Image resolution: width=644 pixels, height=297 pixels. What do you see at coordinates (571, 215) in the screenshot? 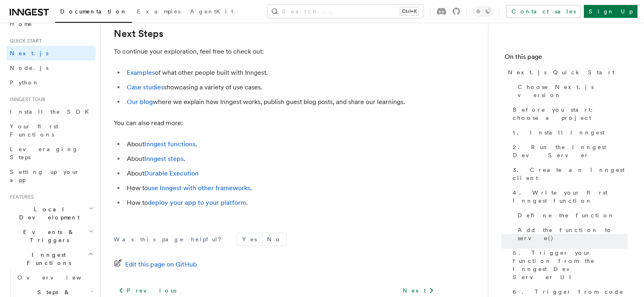
I see `a: Define the function` at bounding box center [571, 215].